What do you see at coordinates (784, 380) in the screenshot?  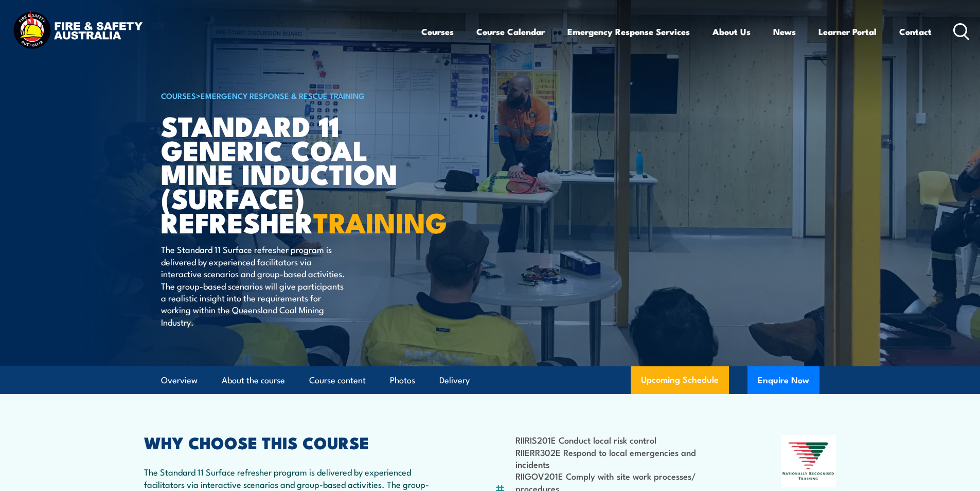 I see `button: Enquire Now` at bounding box center [784, 380].